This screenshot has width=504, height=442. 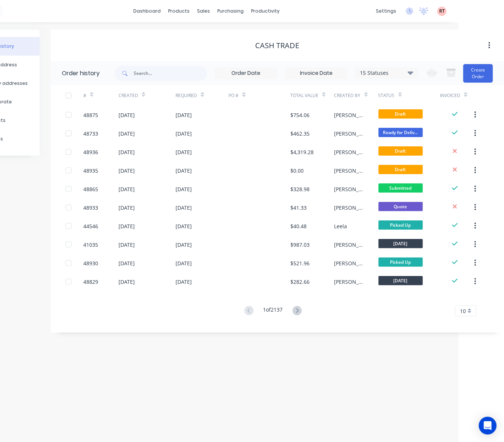 I want to click on div: $987.03, so click(x=300, y=244).